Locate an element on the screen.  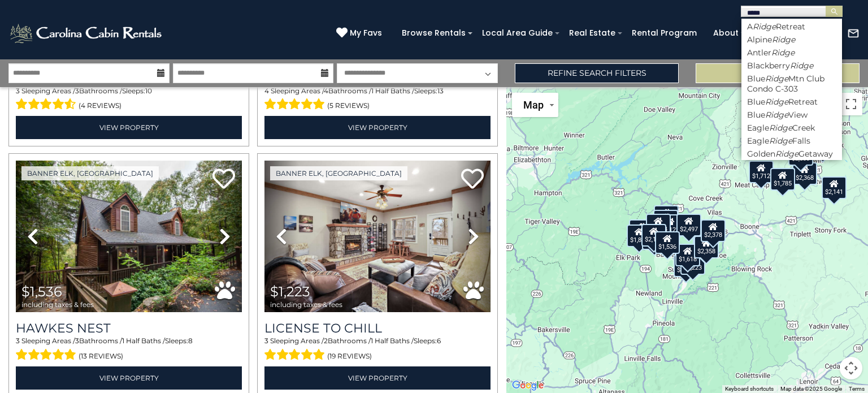
div: $1,233 is located at coordinates (641, 230).